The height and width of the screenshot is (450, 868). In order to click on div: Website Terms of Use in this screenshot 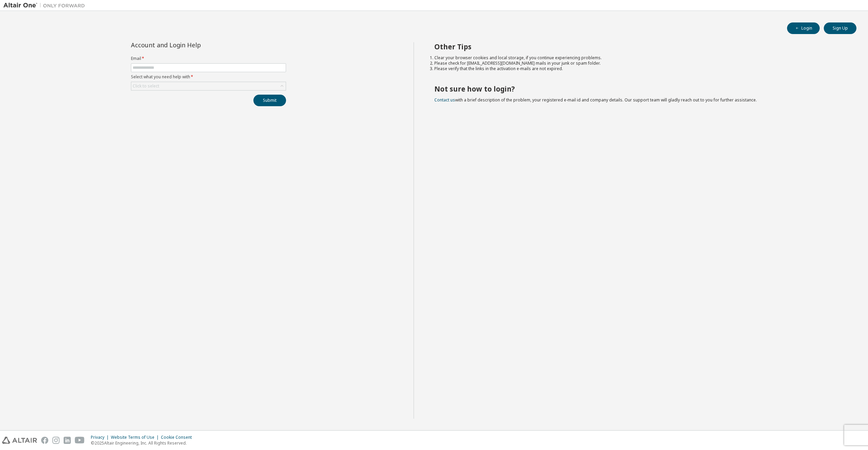, I will do `click(136, 438)`.